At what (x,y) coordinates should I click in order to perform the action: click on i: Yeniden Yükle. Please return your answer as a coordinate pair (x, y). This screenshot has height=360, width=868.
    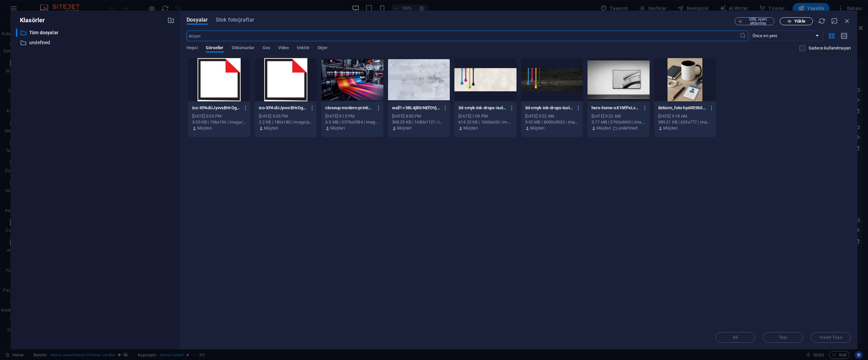
    Looking at the image, I should click on (822, 21).